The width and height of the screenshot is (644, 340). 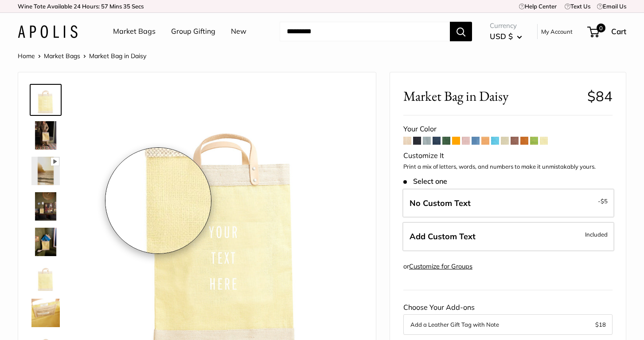 I want to click on input: Search..., so click(x=365, y=31).